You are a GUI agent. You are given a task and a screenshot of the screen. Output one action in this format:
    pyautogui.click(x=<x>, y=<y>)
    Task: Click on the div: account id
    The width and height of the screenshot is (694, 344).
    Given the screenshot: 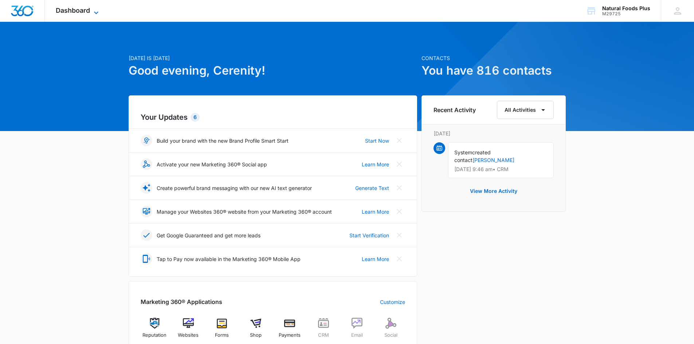 What is the action you would take?
    pyautogui.click(x=627, y=14)
    